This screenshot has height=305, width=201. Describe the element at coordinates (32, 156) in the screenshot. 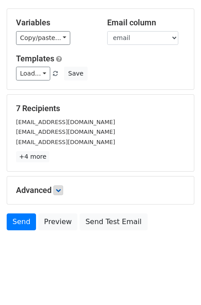

I see `a: +4 more` at that location.